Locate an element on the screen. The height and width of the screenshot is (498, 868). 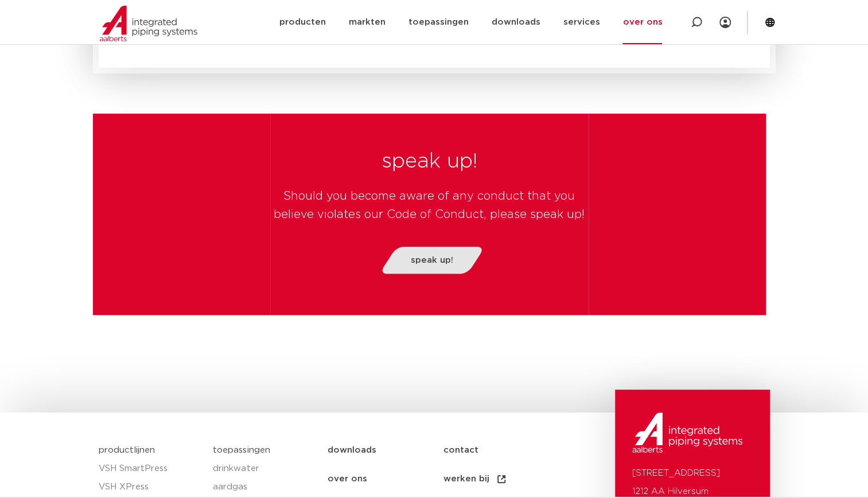
h2: speak up! is located at coordinates (429, 162).